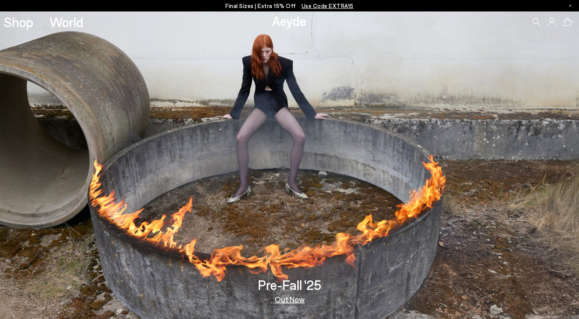 The width and height of the screenshot is (579, 319). What do you see at coordinates (289, 21) in the screenshot?
I see `a: Aeyde` at bounding box center [289, 21].